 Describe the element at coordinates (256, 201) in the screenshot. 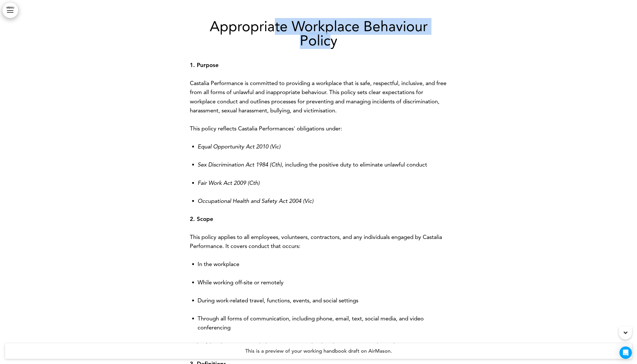

I see `em: Occupational Health and Safety Act 2004 (Vic)` at that location.